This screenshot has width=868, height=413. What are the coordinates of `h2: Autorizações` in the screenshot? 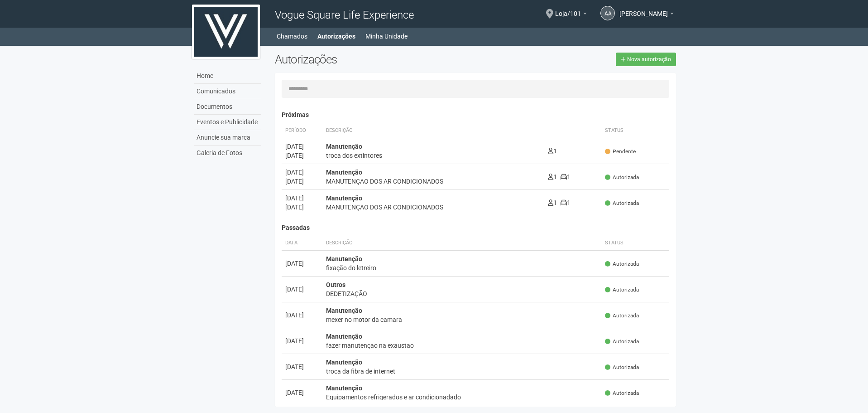 It's located at (372, 59).